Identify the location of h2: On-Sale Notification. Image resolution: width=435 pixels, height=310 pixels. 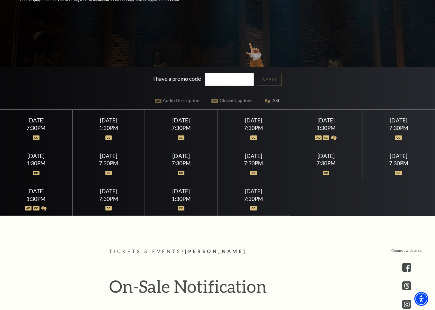
(217, 289).